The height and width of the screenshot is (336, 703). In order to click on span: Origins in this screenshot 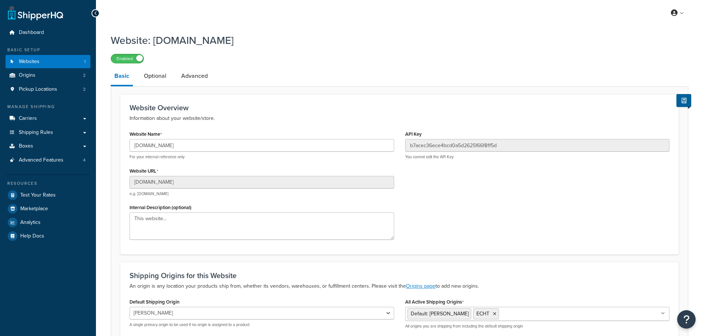, I will do `click(27, 75)`.